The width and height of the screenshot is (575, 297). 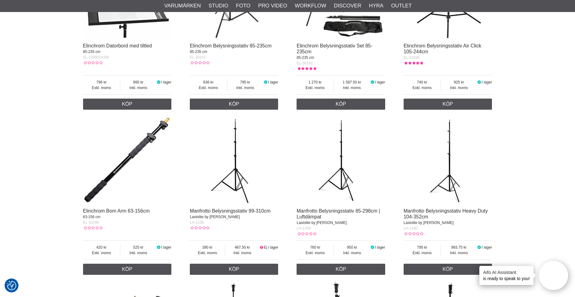 I want to click on span: 525, so click(x=138, y=247).